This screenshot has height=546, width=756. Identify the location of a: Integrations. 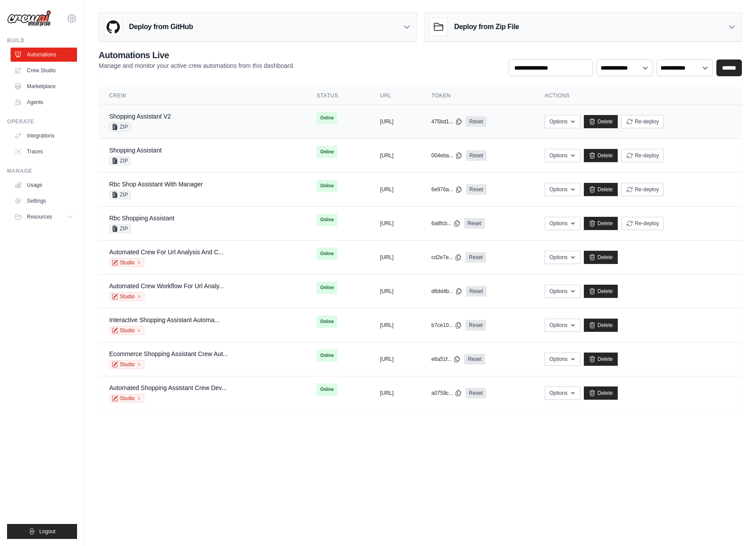
(43, 136).